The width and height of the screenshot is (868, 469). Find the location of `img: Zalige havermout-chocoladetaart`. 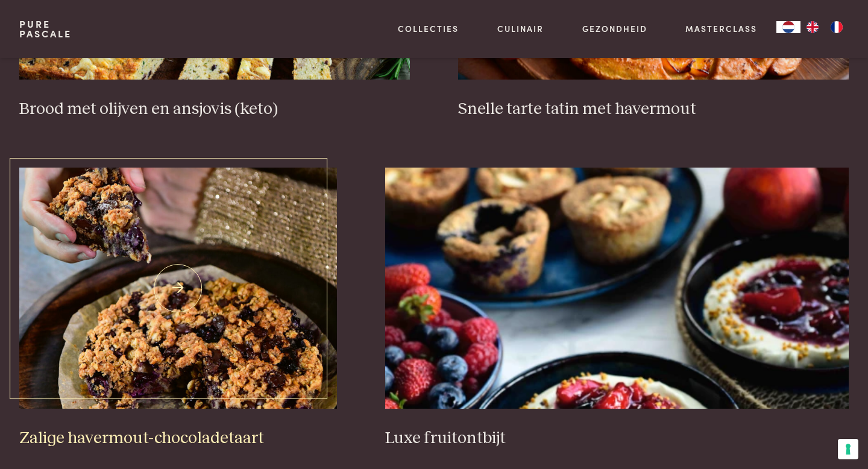

img: Zalige havermout-chocoladetaart is located at coordinates (177, 288).